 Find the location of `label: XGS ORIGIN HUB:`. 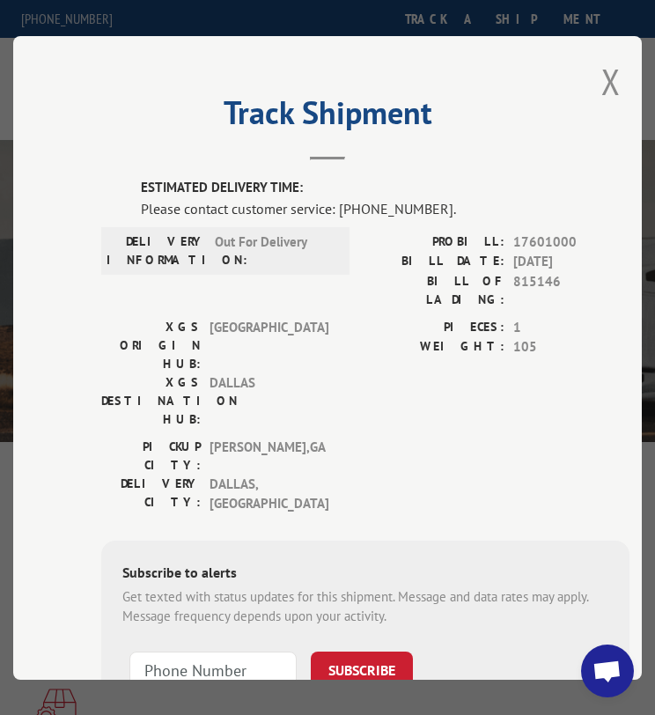

label: XGS ORIGIN HUB: is located at coordinates (150, 344).